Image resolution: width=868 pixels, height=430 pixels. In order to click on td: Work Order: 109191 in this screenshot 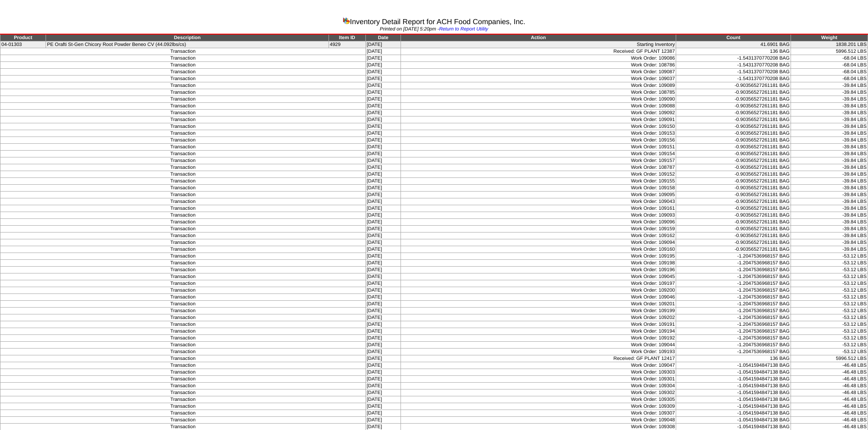, I will do `click(538, 324)`.